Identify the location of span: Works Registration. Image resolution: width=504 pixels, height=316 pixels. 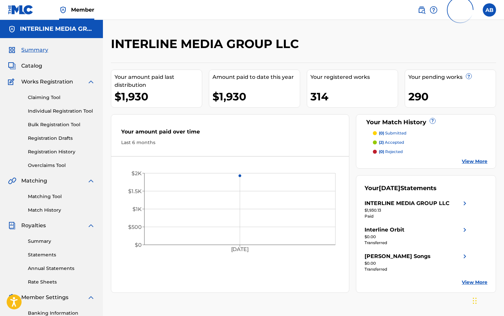
(47, 82).